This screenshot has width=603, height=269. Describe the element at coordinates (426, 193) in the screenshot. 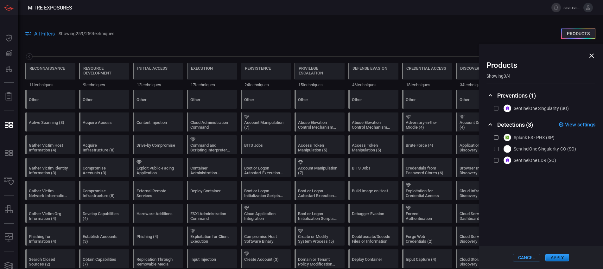

I see `div: Exploitation for Credential Access` at that location.